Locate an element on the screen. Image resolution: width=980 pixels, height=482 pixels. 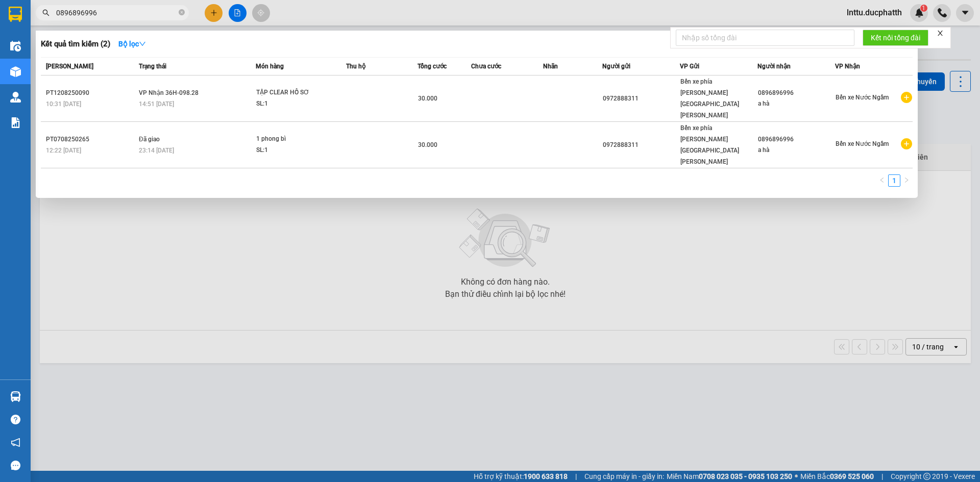
span: Nhãn is located at coordinates (550, 66).